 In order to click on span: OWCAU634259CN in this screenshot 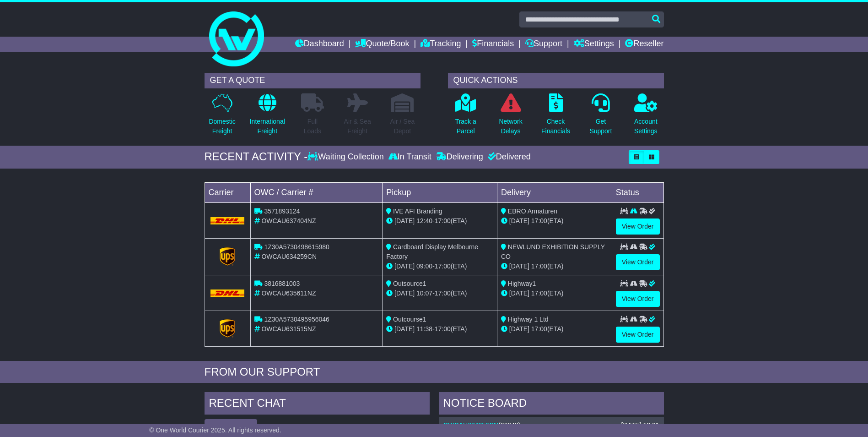, I will do `click(289, 257)`.